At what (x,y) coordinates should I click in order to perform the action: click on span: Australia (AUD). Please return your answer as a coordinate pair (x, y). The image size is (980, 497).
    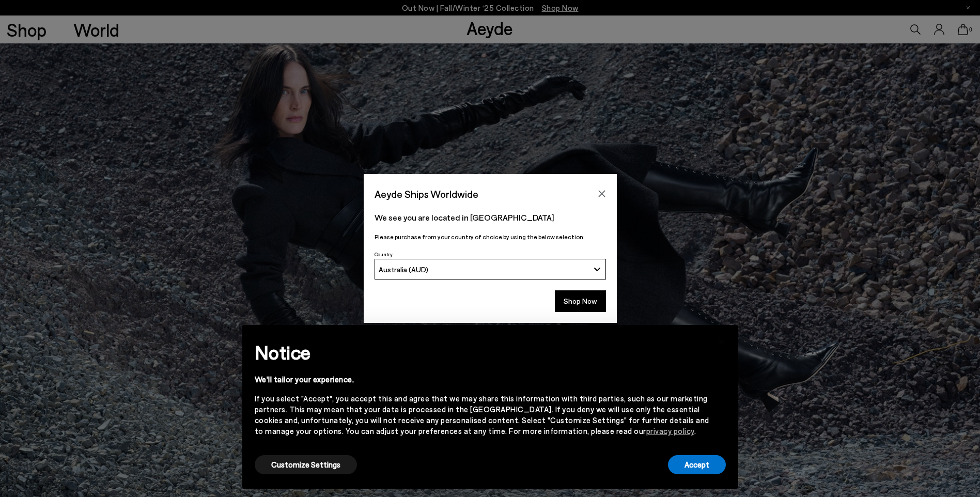
    Looking at the image, I should click on (403, 269).